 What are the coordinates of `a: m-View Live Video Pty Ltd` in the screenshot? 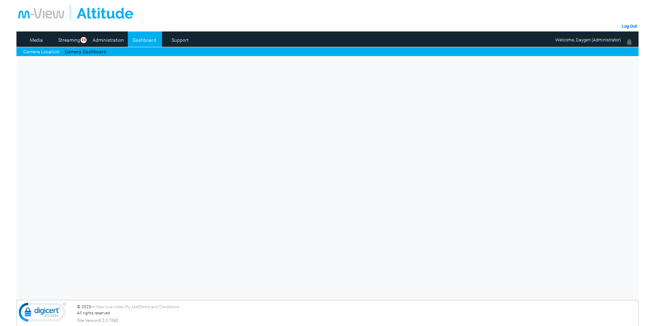 It's located at (114, 307).